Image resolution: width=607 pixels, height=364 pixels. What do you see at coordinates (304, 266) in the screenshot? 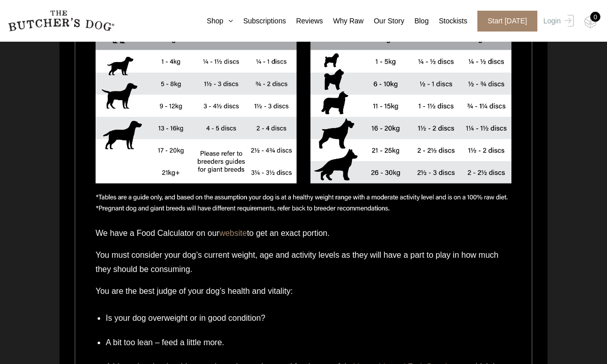
I see `p: You must consider your dog’s current weight, age and activity levels as they will have a part to ...` at bounding box center [304, 266].